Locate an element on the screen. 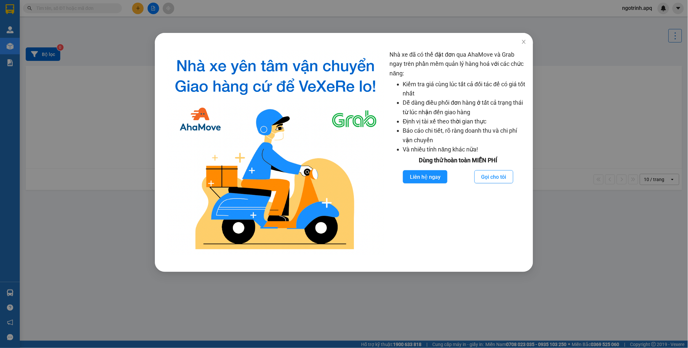 The image size is (688, 348). li: Dễ dàng điều phối đơn hàng ở tất cả trạng thái từ lúc nhận đến giao hàng is located at coordinates (465, 107).